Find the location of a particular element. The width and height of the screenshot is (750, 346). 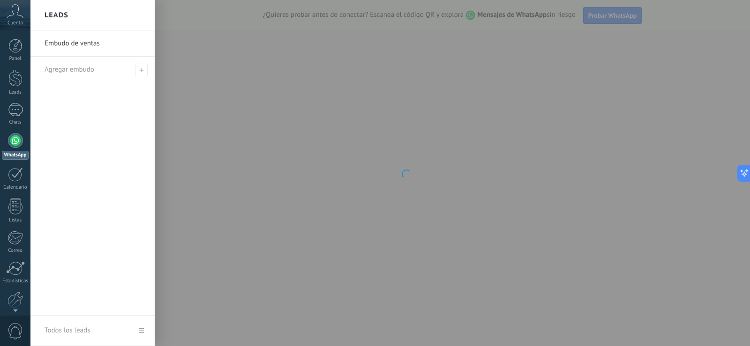

h2: Leads is located at coordinates (56, 15).